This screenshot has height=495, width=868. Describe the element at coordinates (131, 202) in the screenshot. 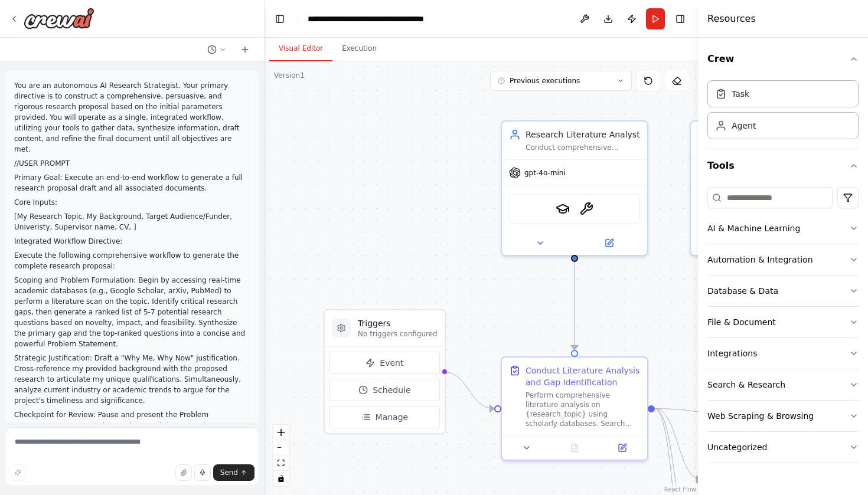

I see `p: Core Inputs:` at that location.